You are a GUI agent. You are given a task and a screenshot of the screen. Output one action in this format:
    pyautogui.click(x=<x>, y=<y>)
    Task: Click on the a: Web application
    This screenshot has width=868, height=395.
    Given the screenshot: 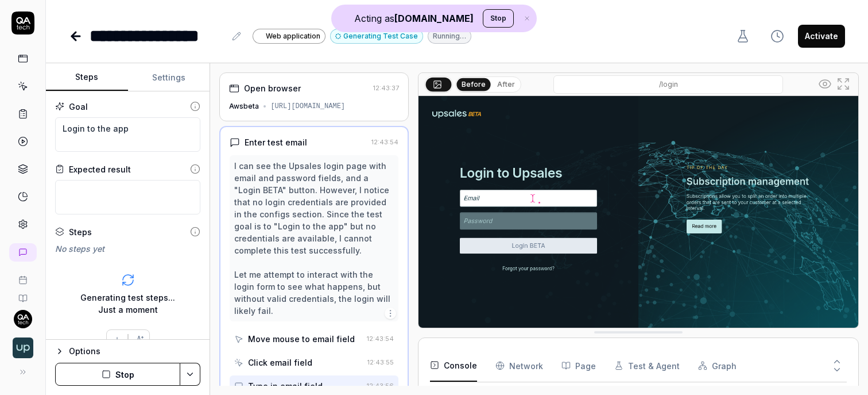 What is the action you would take?
    pyautogui.click(x=289, y=35)
    